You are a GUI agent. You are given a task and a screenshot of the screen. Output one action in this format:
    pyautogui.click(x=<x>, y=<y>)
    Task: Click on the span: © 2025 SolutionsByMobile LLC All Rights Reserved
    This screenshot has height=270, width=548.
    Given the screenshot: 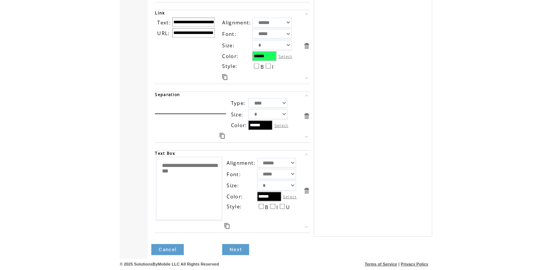 What is the action you would take?
    pyautogui.click(x=169, y=264)
    